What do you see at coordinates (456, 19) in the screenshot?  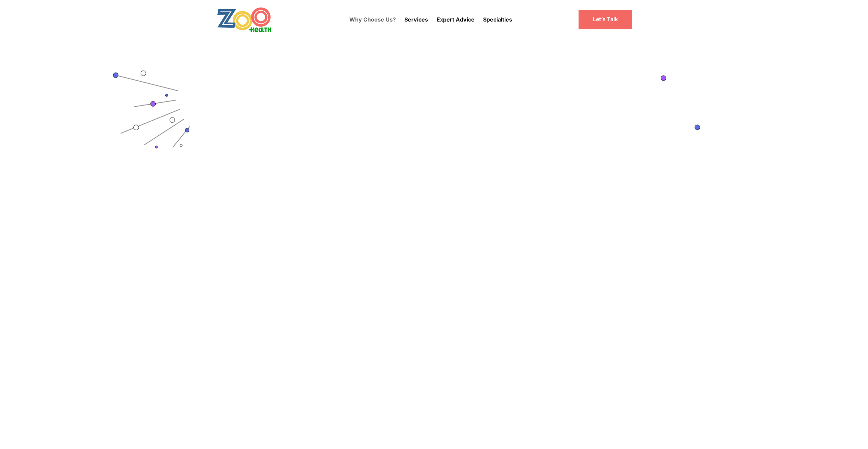 I see `a: Expert Advice` at bounding box center [456, 19].